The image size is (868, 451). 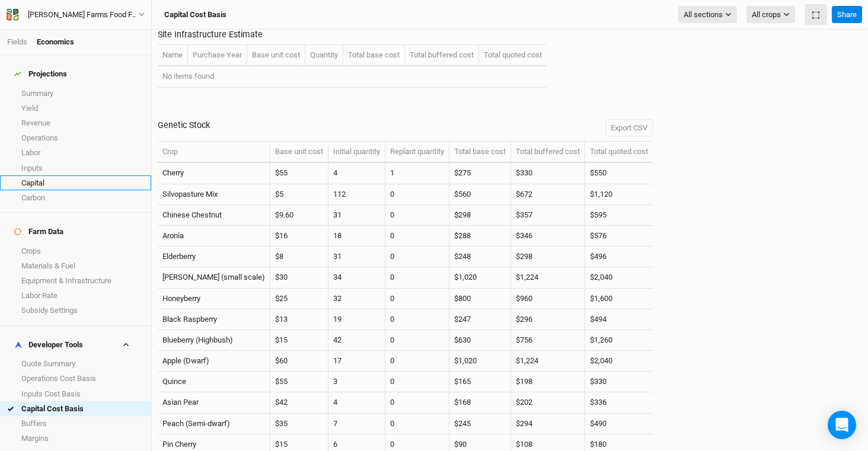 I want to click on td: $288, so click(x=481, y=236).